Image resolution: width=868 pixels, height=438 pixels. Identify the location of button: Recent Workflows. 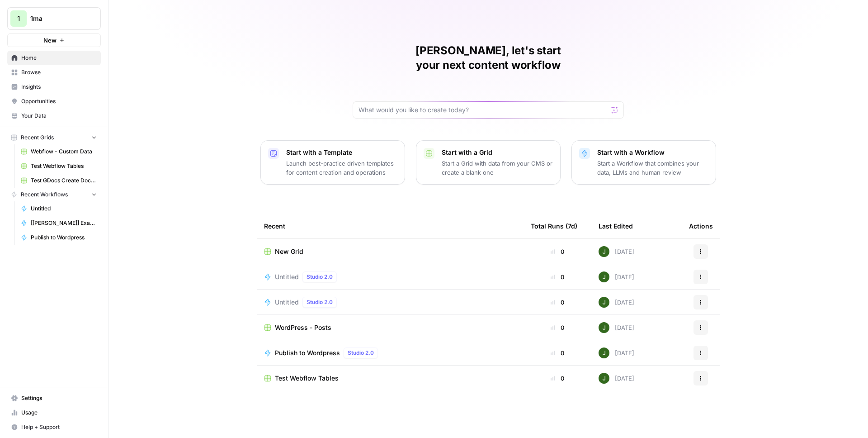
(54, 194).